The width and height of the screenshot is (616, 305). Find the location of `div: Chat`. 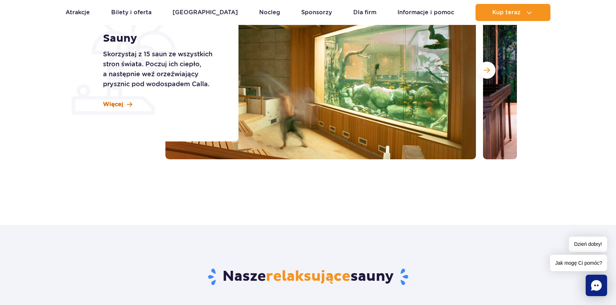

div: Chat is located at coordinates (597, 286).